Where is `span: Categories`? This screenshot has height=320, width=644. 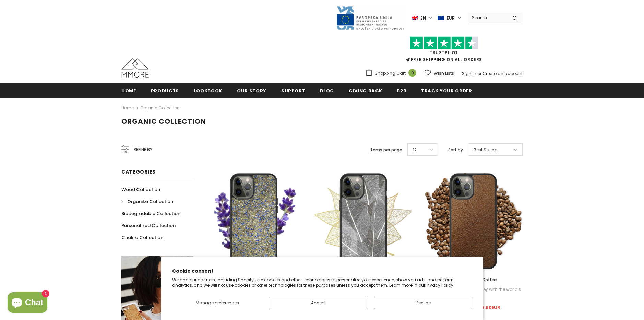 span: Categories is located at coordinates (138, 172).